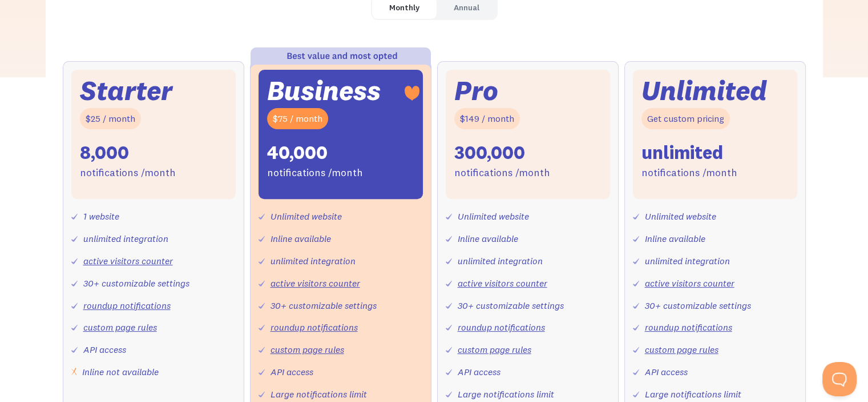  Describe the element at coordinates (126, 90) in the screenshot. I see `div: Starter` at that location.